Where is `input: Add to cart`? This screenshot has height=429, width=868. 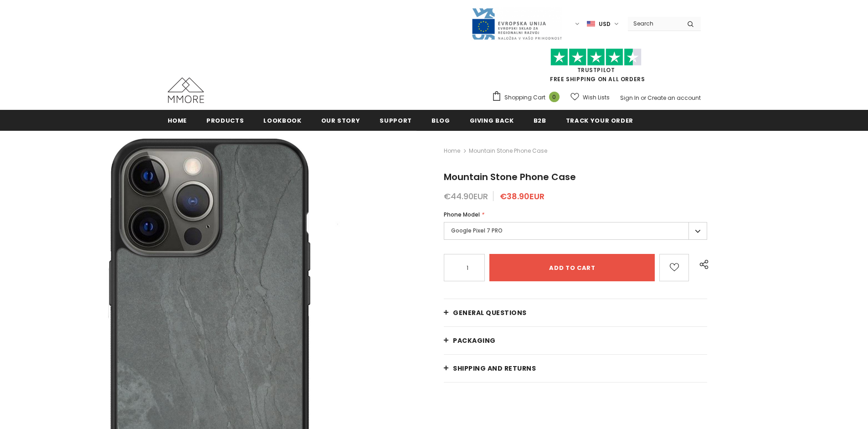 input: Add to cart is located at coordinates (571, 268).